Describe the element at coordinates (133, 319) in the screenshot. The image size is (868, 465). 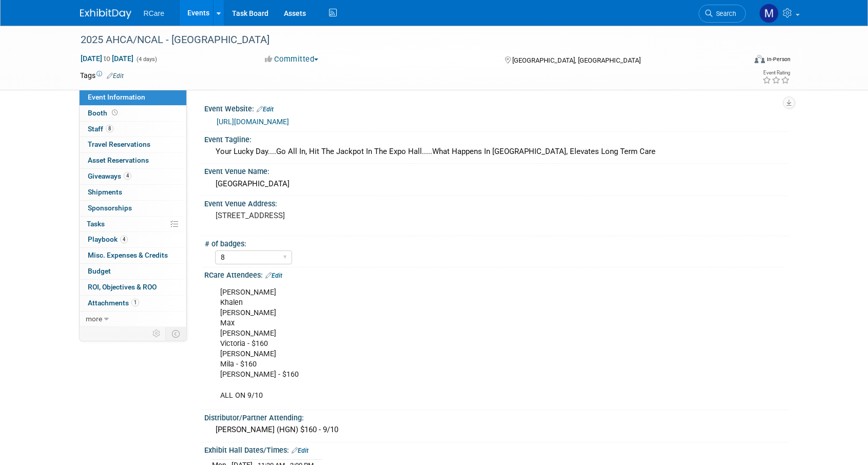
I see `a: more` at that location.